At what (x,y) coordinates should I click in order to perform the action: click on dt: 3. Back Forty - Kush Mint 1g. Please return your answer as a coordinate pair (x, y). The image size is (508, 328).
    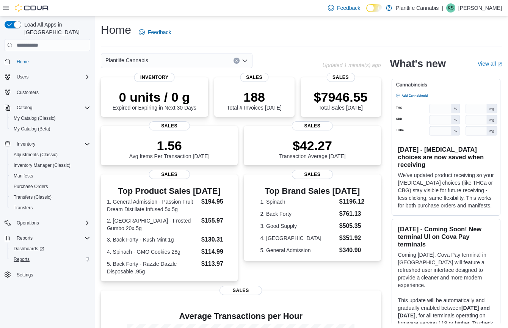
    Looking at the image, I should click on (152, 240).